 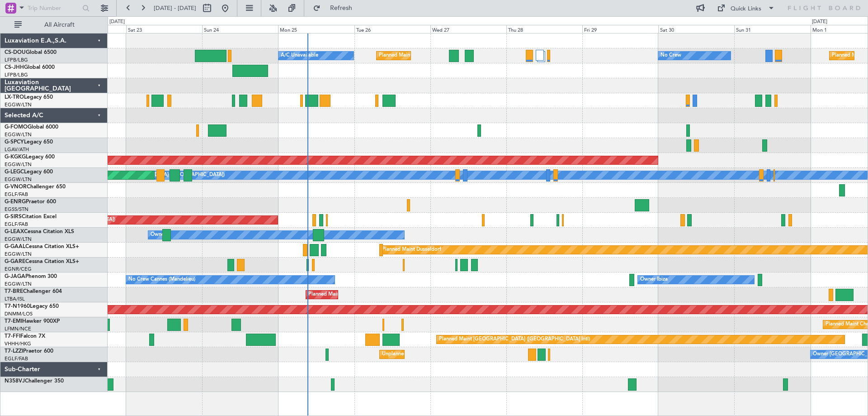 I want to click on a: LX-TROLegacy 650, so click(x=28, y=98).